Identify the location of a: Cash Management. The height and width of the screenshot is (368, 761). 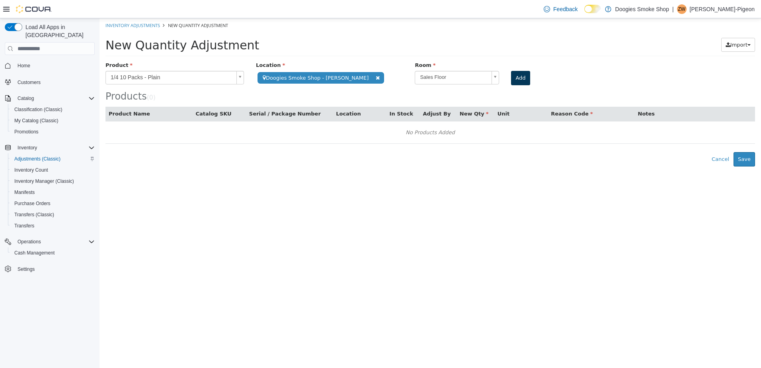
(34, 253).